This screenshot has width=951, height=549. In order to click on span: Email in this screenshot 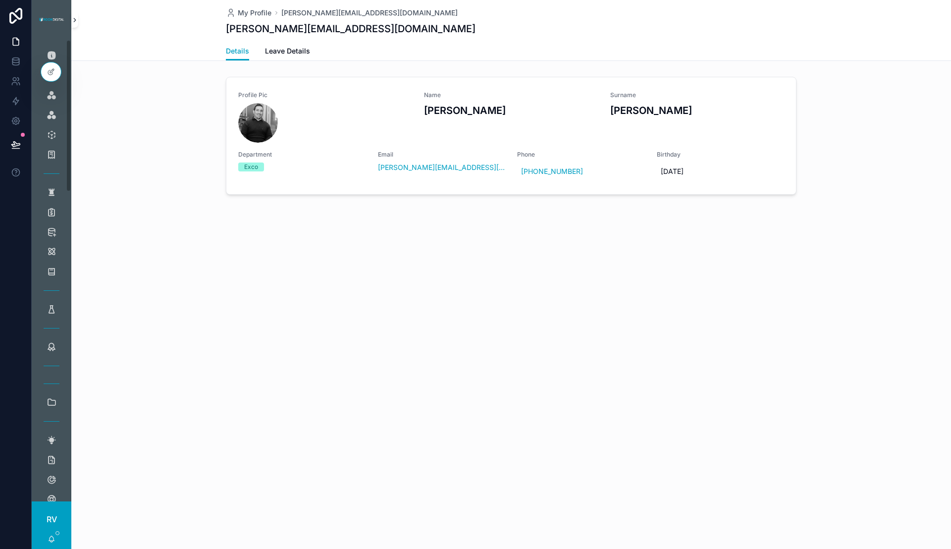, I will do `click(442, 155)`.